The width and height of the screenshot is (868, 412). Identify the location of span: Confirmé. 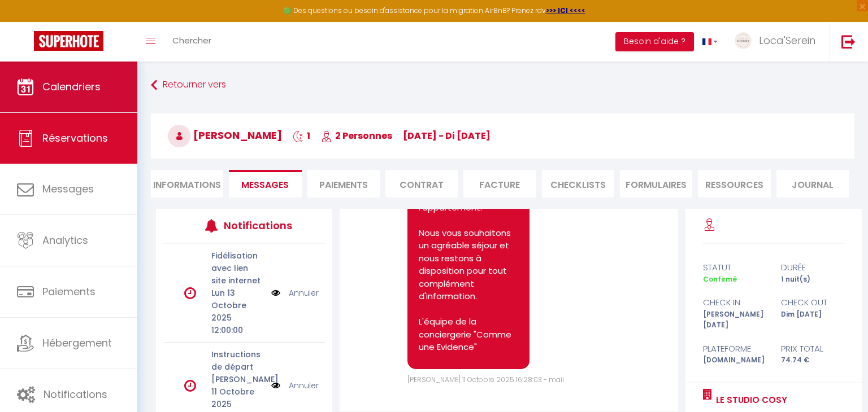
(720, 279).